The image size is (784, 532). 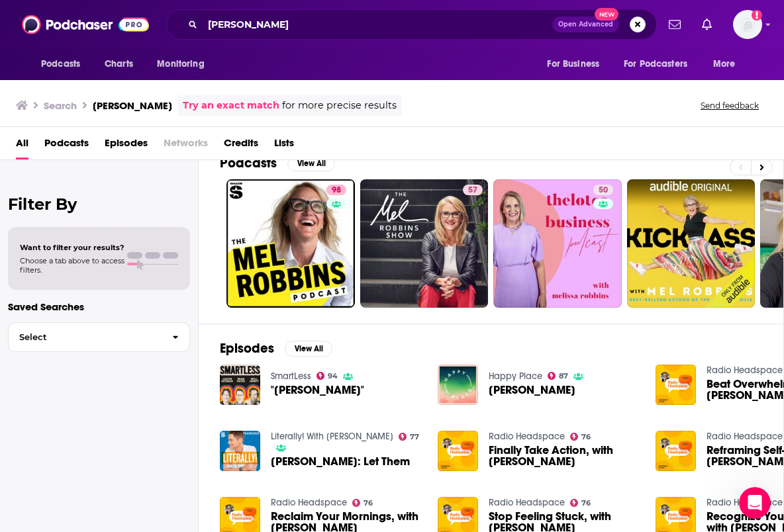 What do you see at coordinates (126, 146) in the screenshot?
I see `a: Episodes` at bounding box center [126, 146].